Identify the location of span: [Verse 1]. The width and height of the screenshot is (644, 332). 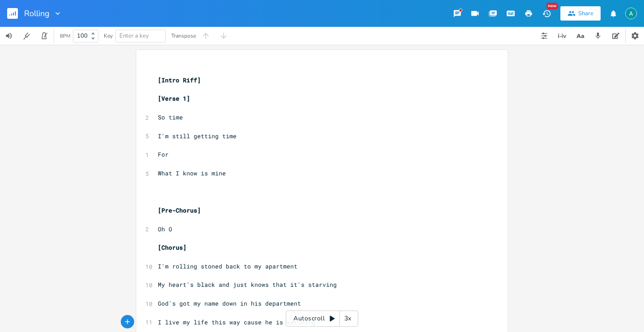
(174, 99).